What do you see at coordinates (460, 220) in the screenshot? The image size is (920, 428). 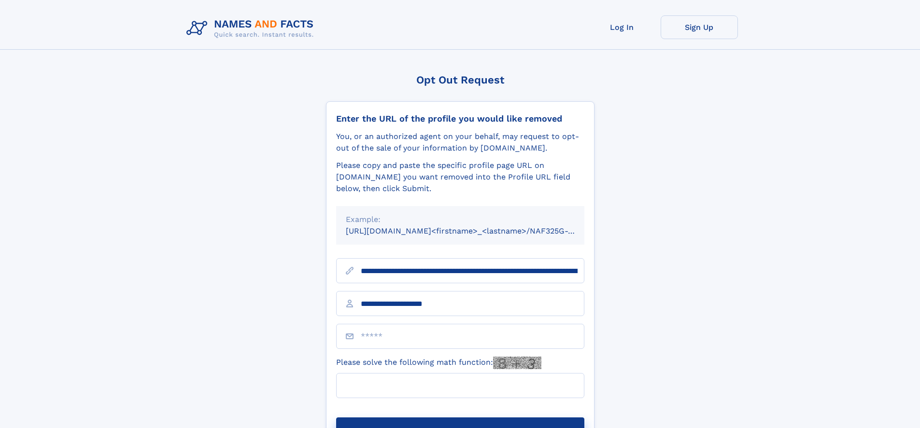 I see `div: Example:` at bounding box center [460, 220].